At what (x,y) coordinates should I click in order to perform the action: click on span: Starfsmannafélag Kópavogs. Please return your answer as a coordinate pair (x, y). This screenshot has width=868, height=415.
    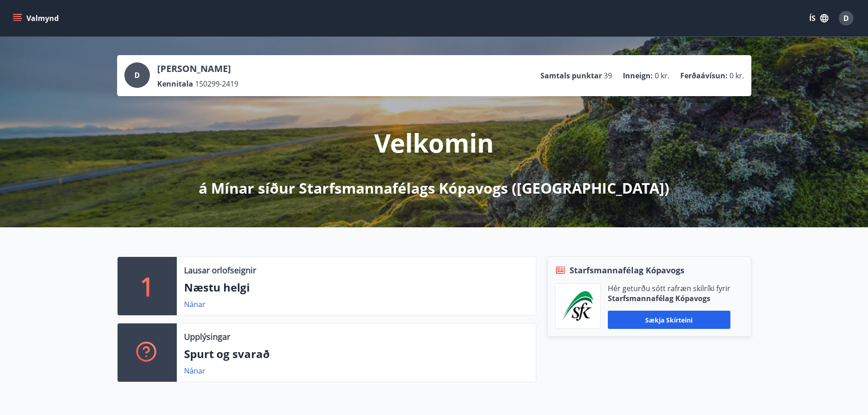
    Looking at the image, I should click on (628, 271).